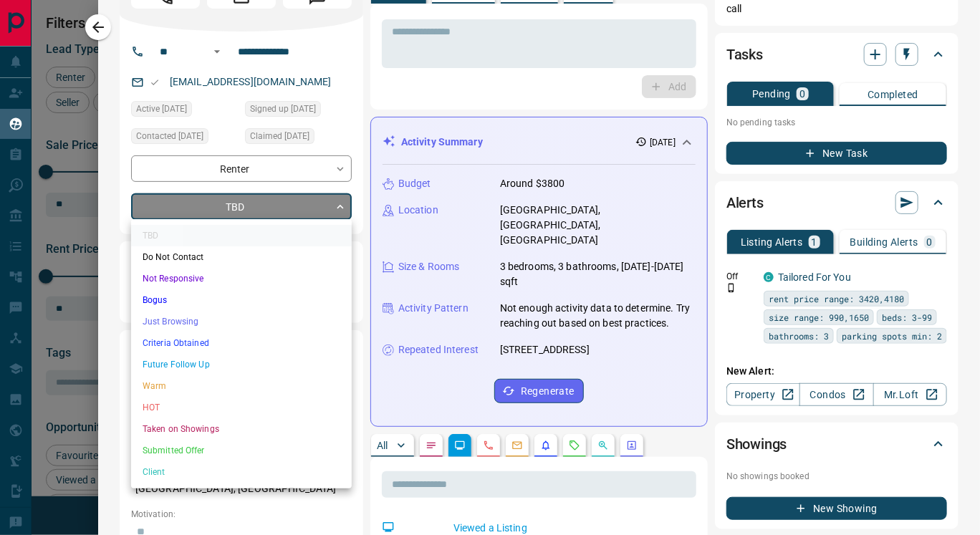  Describe the element at coordinates (242, 300) in the screenshot. I see `li: Bogus` at that location.